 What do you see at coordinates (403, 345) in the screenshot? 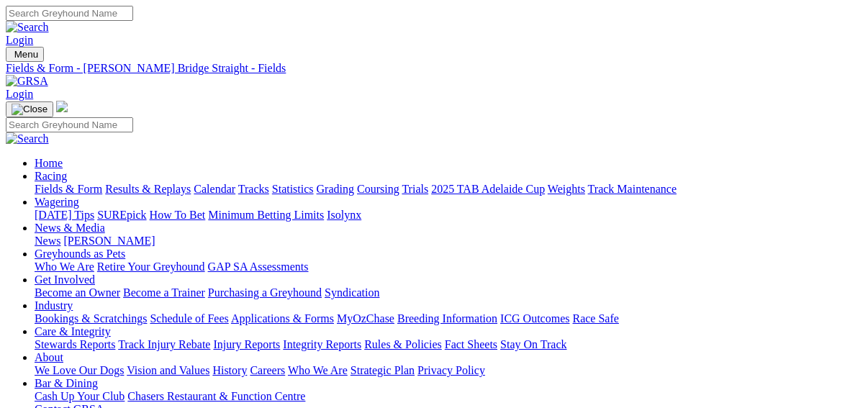
I see `a: Rules & Policies` at bounding box center [403, 345].